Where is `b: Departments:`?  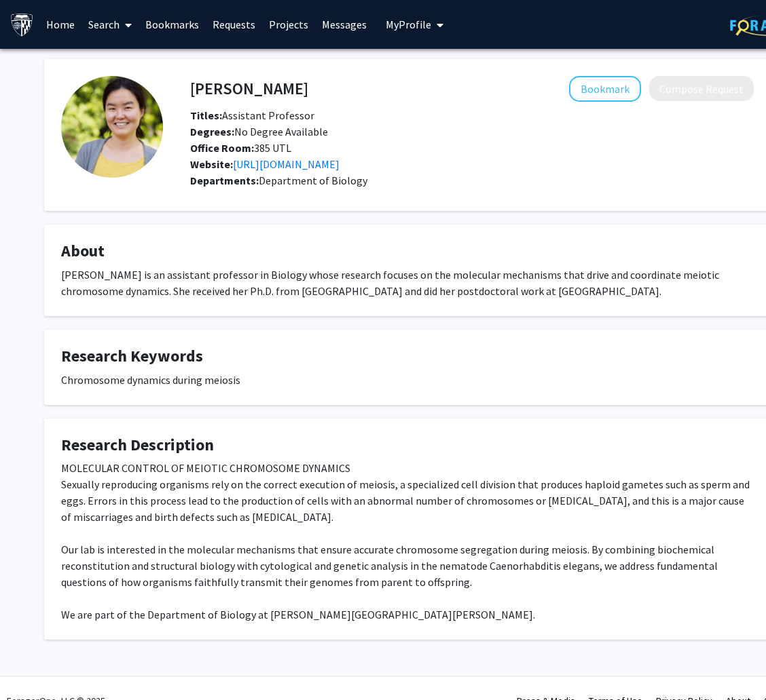 b: Departments: is located at coordinates (224, 180).